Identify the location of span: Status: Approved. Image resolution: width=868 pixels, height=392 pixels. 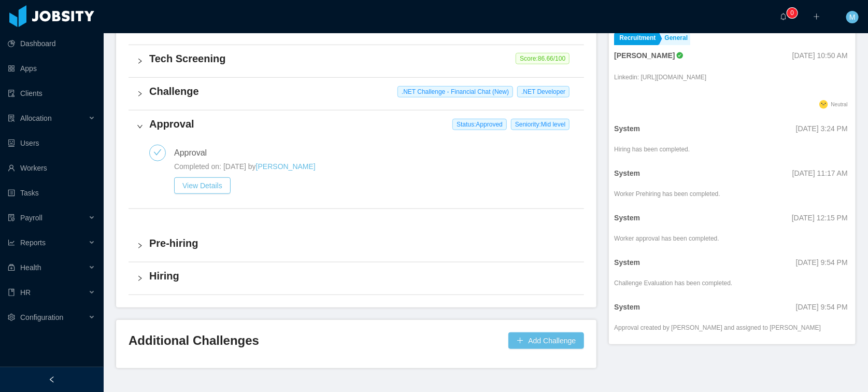
(479, 125).